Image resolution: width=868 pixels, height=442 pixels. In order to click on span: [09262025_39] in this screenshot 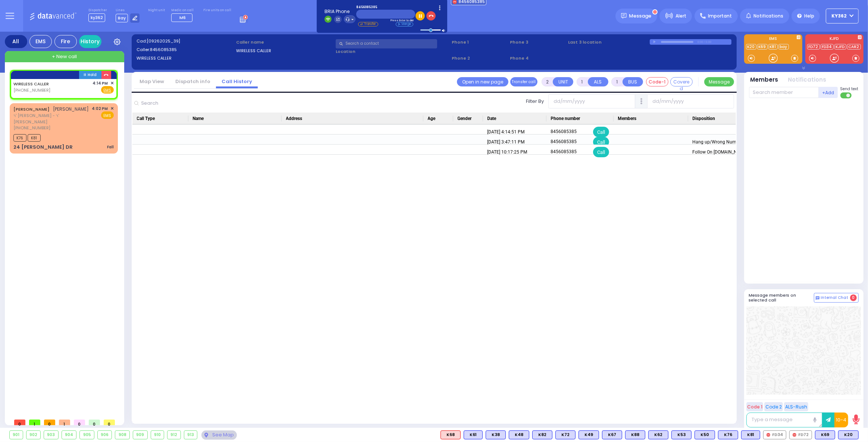, I will do `click(163, 41)`.